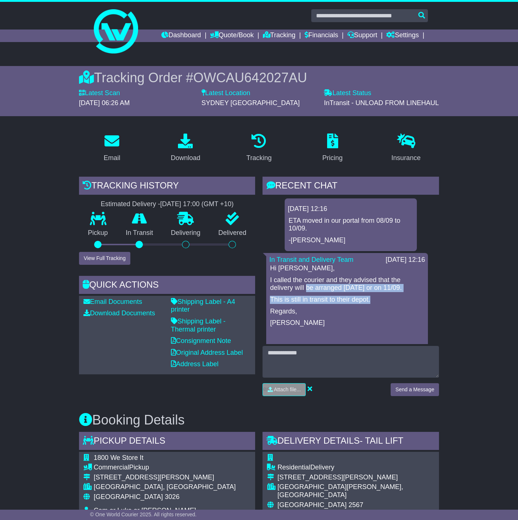 This screenshot has width=518, height=520. Describe the element at coordinates (118, 458) in the screenshot. I see `span: 1800 We Store It` at that location.